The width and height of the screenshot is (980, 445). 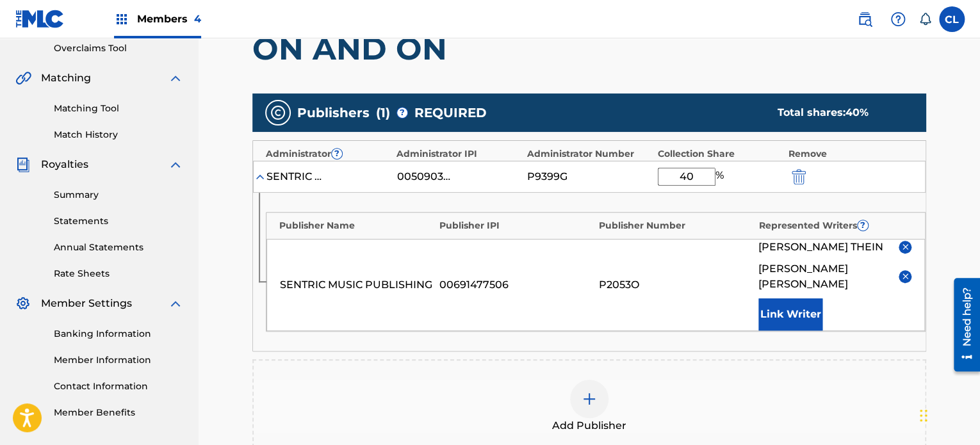 What do you see at coordinates (589, 399) in the screenshot?
I see `img: add` at bounding box center [589, 399].